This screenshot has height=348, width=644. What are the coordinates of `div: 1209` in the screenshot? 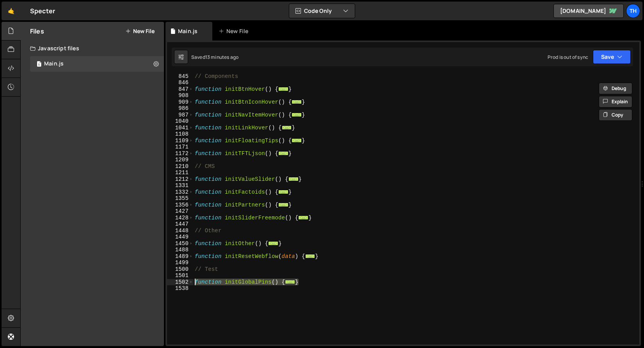 It's located at (180, 160).